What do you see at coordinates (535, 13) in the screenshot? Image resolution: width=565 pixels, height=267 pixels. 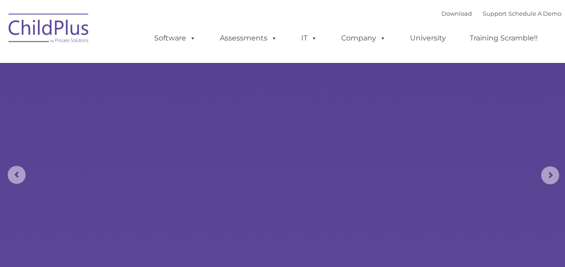 I see `a: Schedule A Demo` at bounding box center [535, 13].